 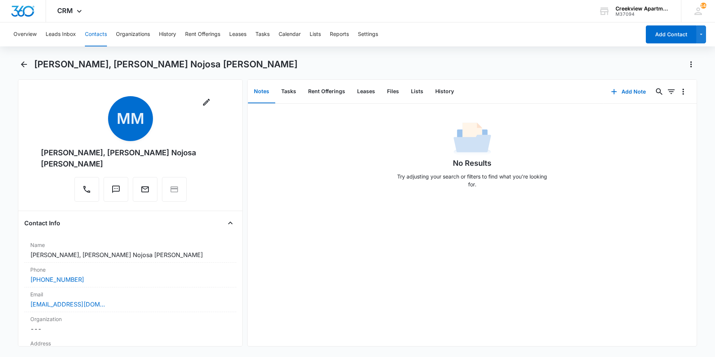 What do you see at coordinates (472, 139) in the screenshot?
I see `img: No Data` at bounding box center [472, 139].